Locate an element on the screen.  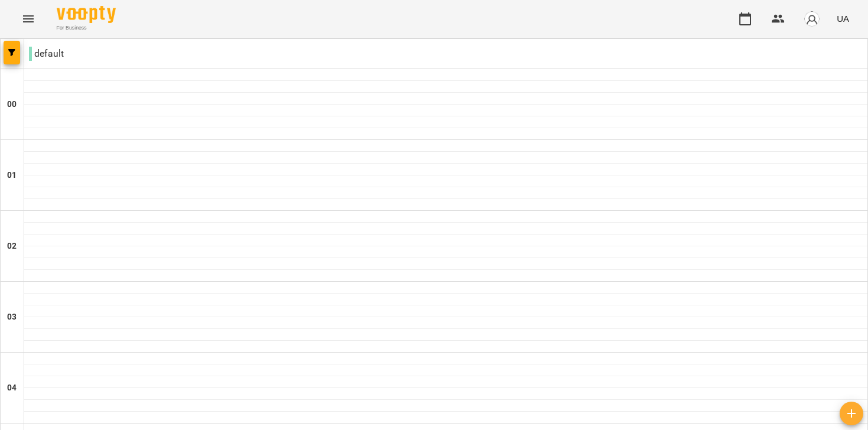
button: Створити урок is located at coordinates (851, 414).